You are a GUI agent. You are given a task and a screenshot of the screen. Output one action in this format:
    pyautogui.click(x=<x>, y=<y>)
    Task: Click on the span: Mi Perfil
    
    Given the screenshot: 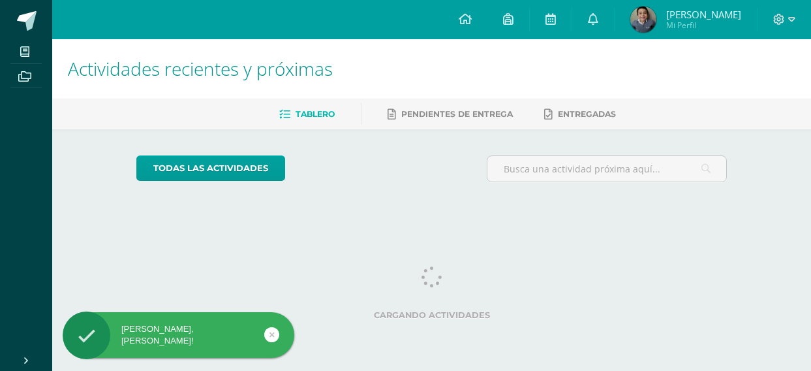 What is the action you would take?
    pyautogui.click(x=703, y=25)
    